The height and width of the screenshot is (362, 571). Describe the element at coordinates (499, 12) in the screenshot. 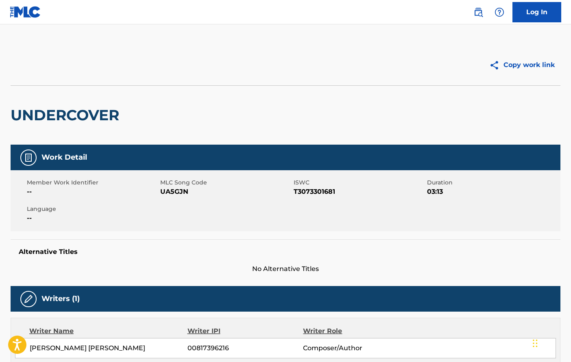

I see `img: help` at that location.